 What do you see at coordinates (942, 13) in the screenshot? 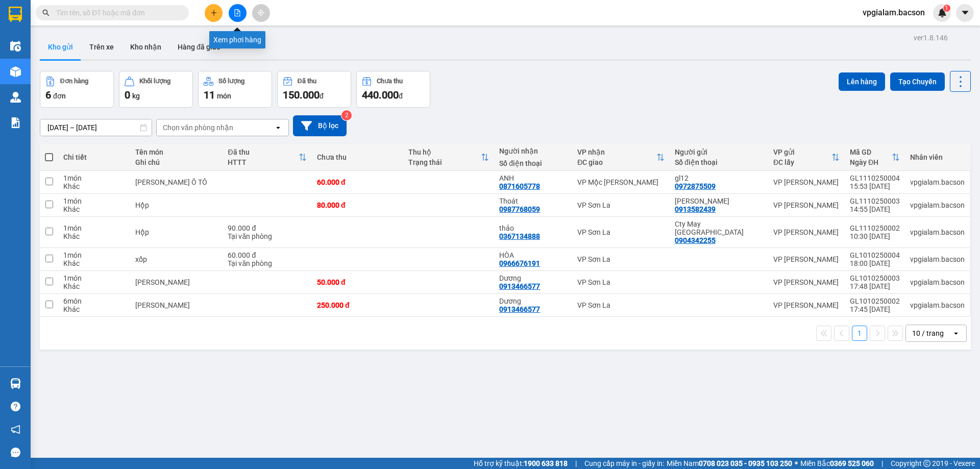
I see `img: icon-new-feature` at bounding box center [942, 13].